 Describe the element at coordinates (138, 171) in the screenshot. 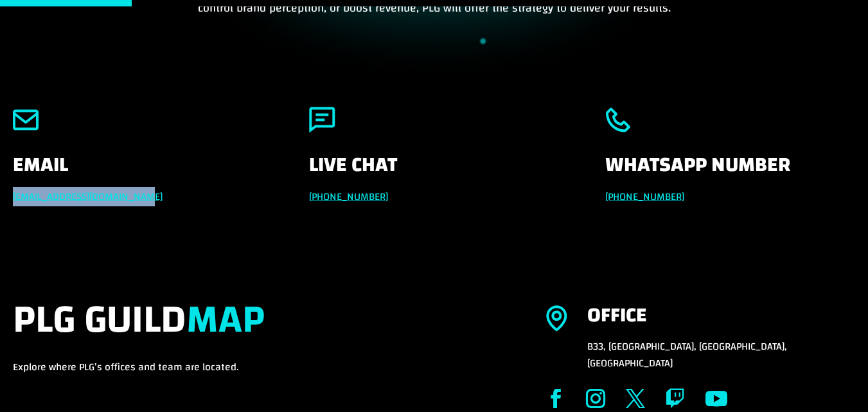

I see `h4: Email` at that location.